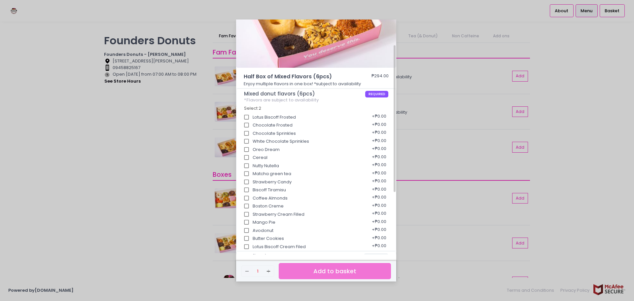  Describe the element at coordinates (316, 84) in the screenshot. I see `p: Enjoy multiple flavors in one box! *subject to availability` at that location.